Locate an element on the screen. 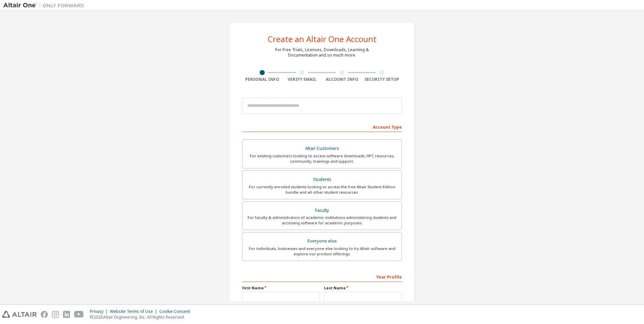 The width and height of the screenshot is (644, 324). div: Your Profile is located at coordinates (322, 276).